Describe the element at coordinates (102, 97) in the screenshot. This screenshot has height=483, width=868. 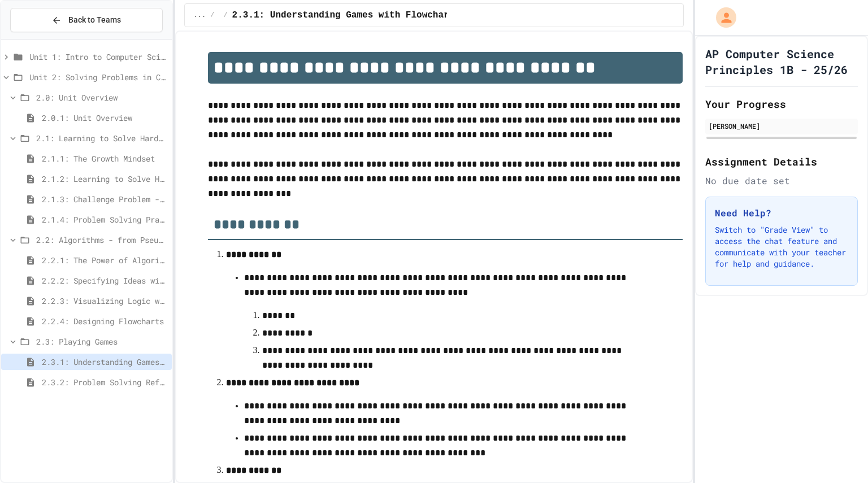
I see `span: 2.0: Unit Overview` at that location.